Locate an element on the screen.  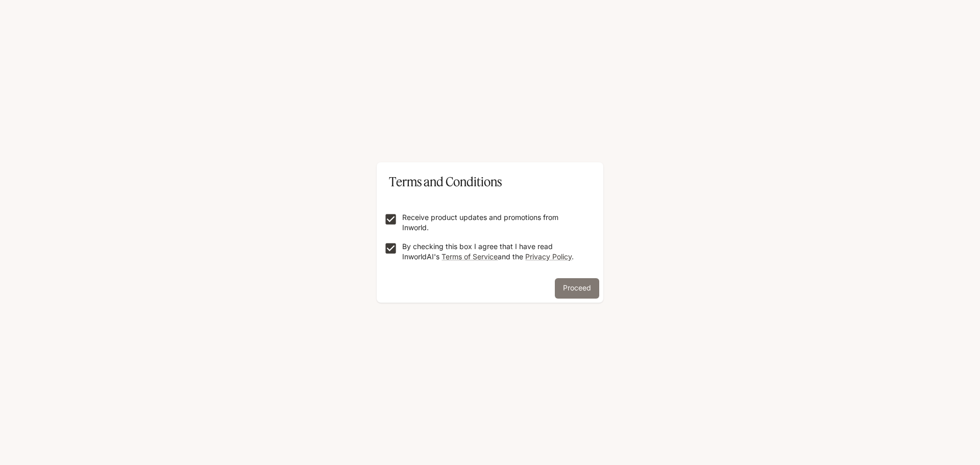
p: Terms and Conditions is located at coordinates (445, 182).